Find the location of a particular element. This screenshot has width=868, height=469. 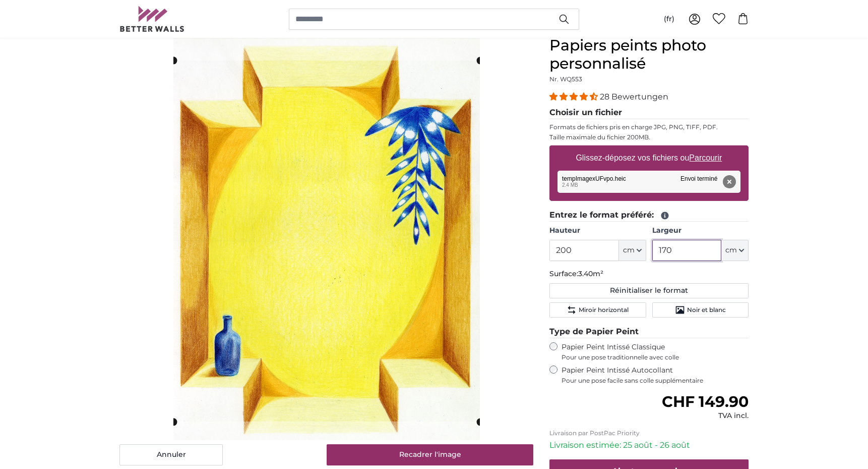

span: Miroir horizontal is located at coordinates (603, 310).